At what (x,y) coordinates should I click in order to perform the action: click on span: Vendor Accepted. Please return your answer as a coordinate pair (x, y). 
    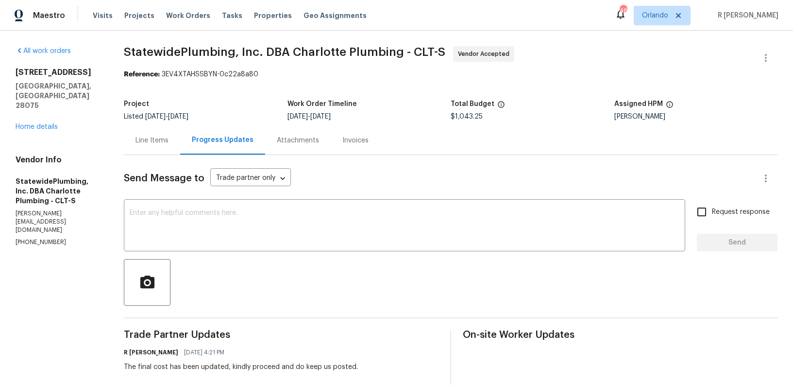
    Looking at the image, I should click on (486, 54).